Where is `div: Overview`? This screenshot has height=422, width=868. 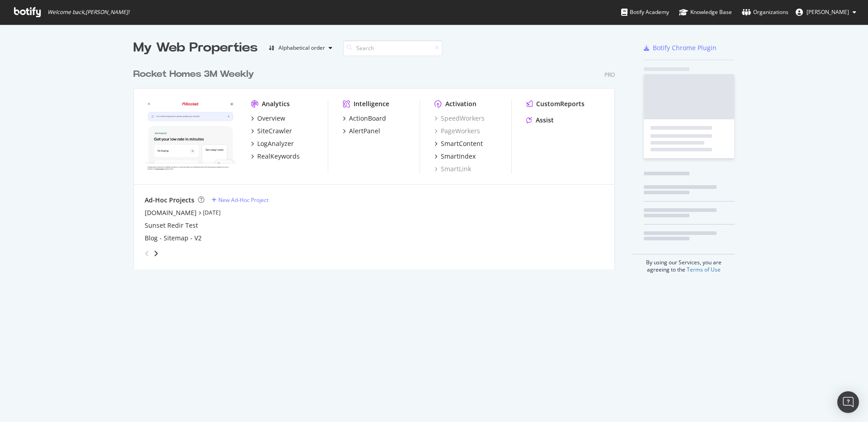 div: Overview is located at coordinates (271, 118).